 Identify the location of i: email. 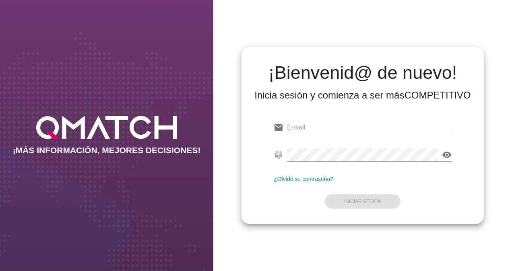
(279, 128).